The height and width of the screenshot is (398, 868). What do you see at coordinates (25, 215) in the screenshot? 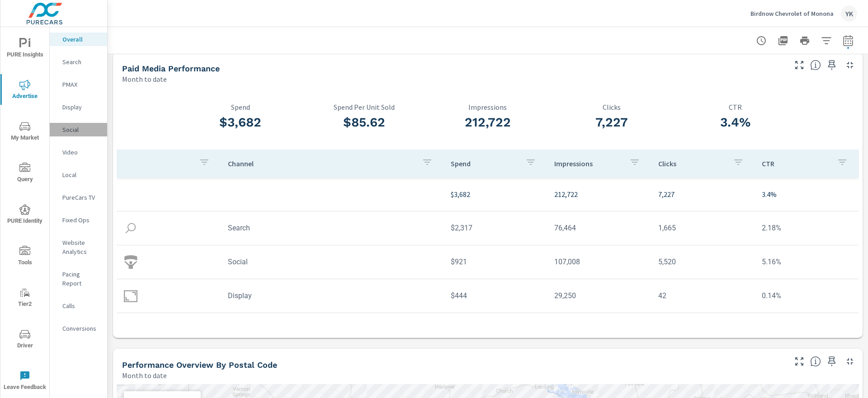
I see `span: PURE Identity` at bounding box center [25, 215].